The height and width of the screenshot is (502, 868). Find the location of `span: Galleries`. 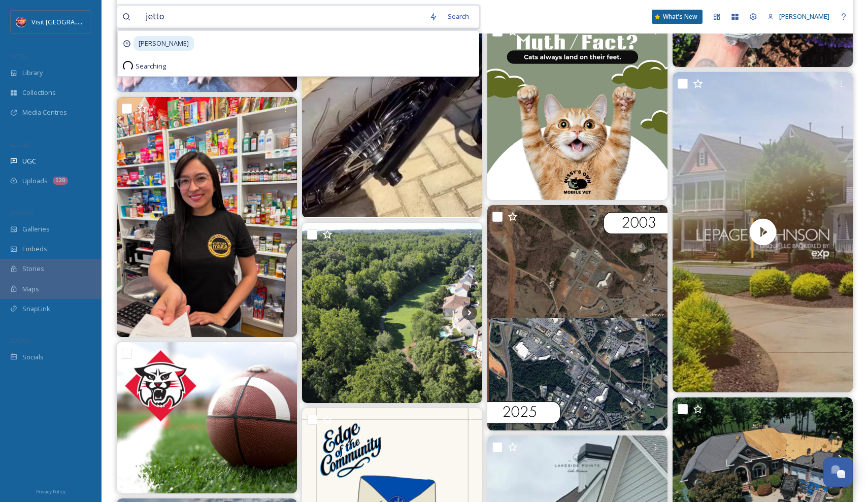

span: Galleries is located at coordinates (36, 229).